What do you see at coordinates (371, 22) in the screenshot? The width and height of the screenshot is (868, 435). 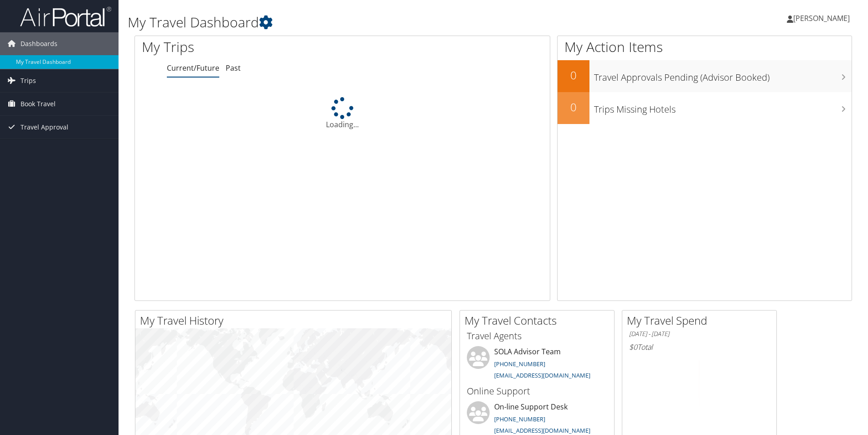 I see `h1: My Travel Dashboard` at bounding box center [371, 22].